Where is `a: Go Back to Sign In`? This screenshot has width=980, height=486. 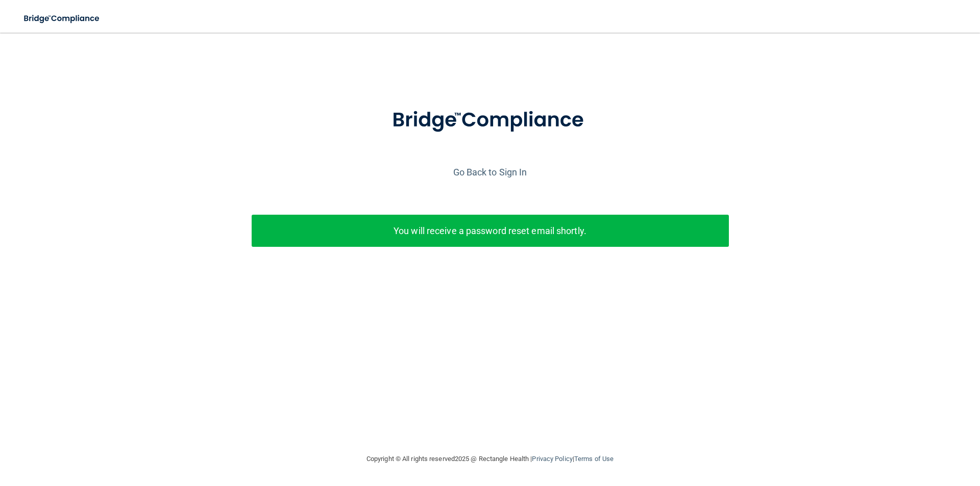
a: Go Back to Sign In is located at coordinates (490, 172).